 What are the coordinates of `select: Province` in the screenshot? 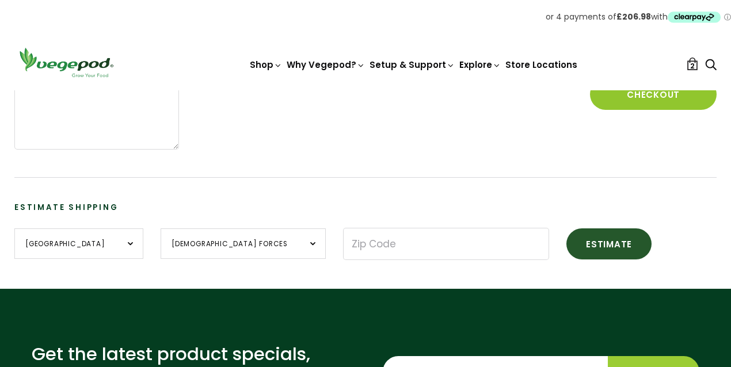 It's located at (243, 244).